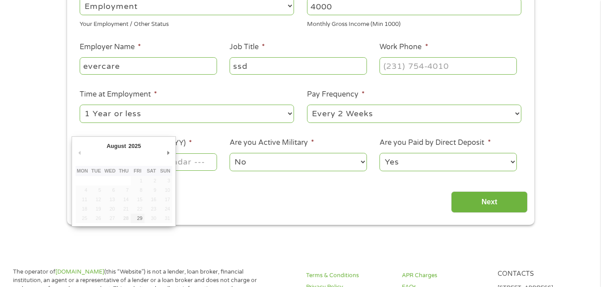  Describe the element at coordinates (148, 66) in the screenshot. I see `input: Walmart` at that location.